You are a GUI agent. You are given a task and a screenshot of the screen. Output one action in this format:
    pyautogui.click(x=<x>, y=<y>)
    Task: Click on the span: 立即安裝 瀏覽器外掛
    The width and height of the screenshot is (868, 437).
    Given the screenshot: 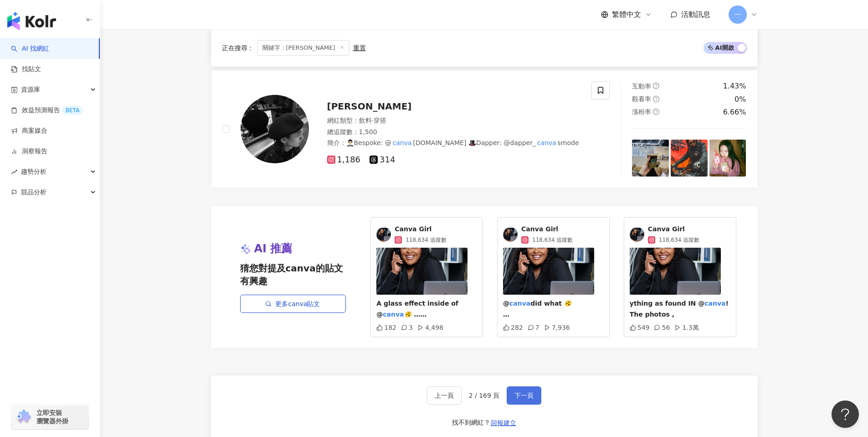 What is the action you would take?
    pyautogui.click(x=53, y=417)
    